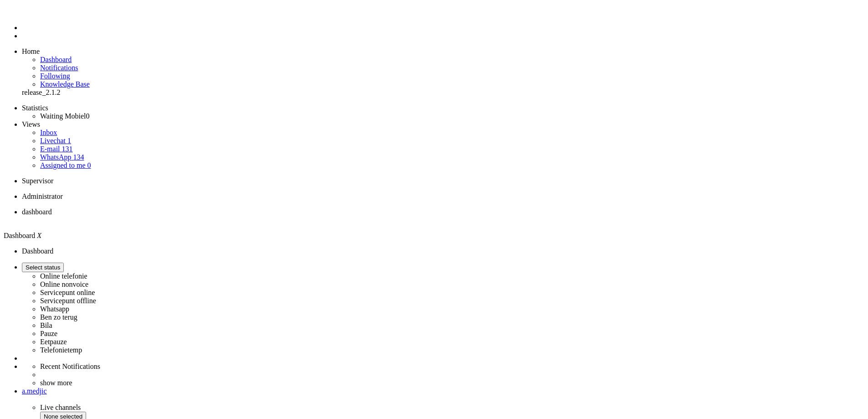 Image resolution: width=868 pixels, height=419 pixels. What do you see at coordinates (49, 334) in the screenshot?
I see `label: Pauze` at bounding box center [49, 334].